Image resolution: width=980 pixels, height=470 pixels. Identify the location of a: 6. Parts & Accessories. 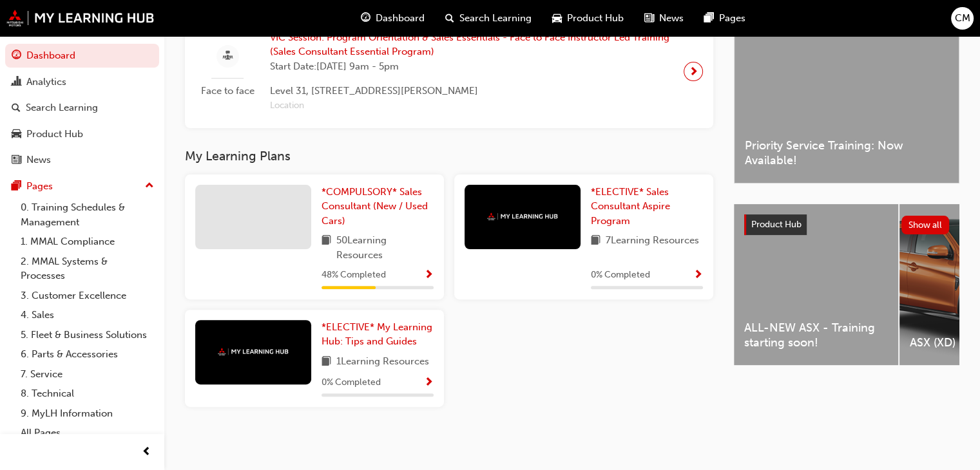
(87, 355).